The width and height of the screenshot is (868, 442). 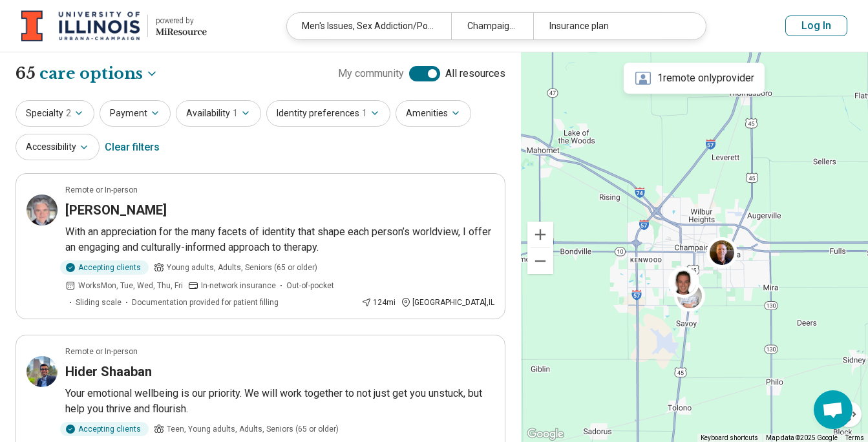 I want to click on div: 124 mi, so click(x=378, y=303).